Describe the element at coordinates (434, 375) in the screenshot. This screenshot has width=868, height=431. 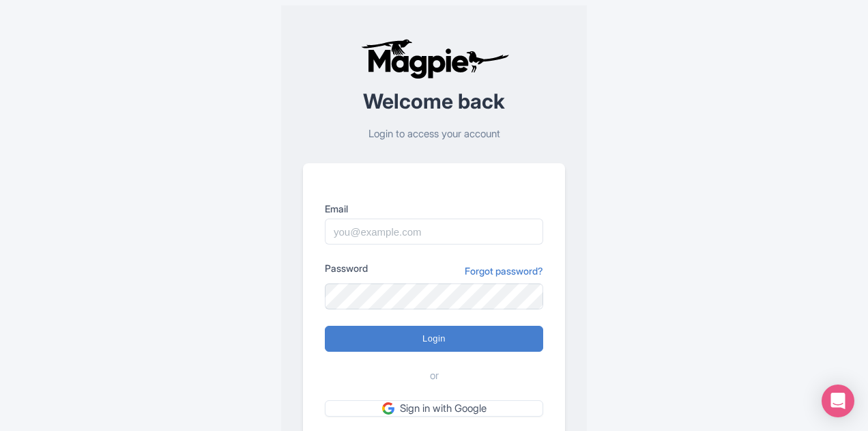
I see `span: or` at that location.